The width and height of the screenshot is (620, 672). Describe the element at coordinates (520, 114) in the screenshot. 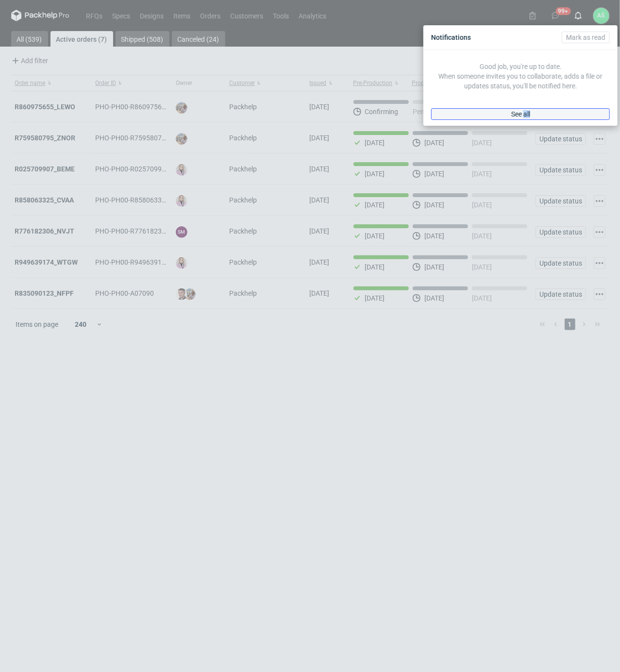

I see `span: See all` at that location.